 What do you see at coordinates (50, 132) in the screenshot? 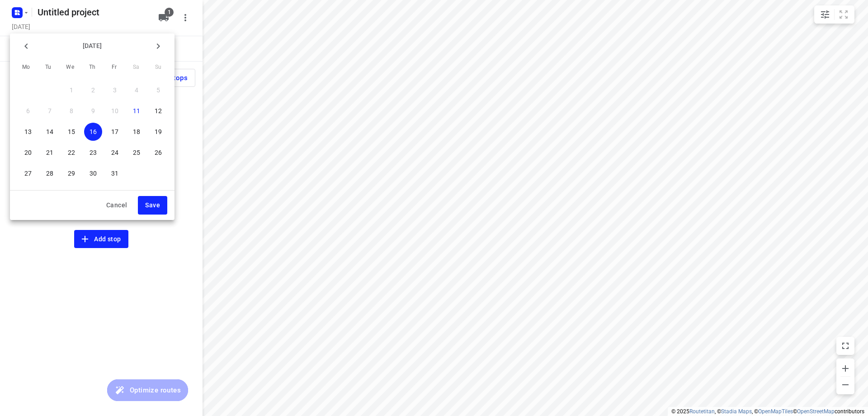
I see `button: 14` at bounding box center [50, 132].